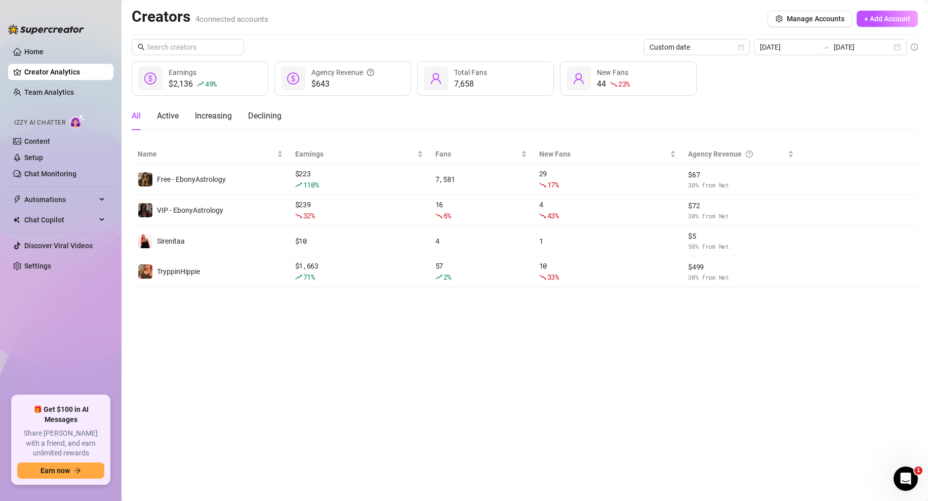  Describe the element at coordinates (58, 246) in the screenshot. I see `a: Discover Viral Videos` at that location.